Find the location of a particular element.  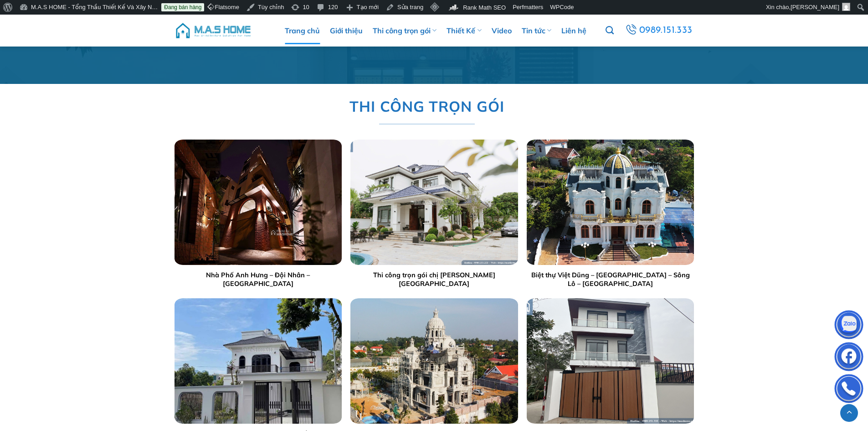

img: Facebook is located at coordinates (849, 358).